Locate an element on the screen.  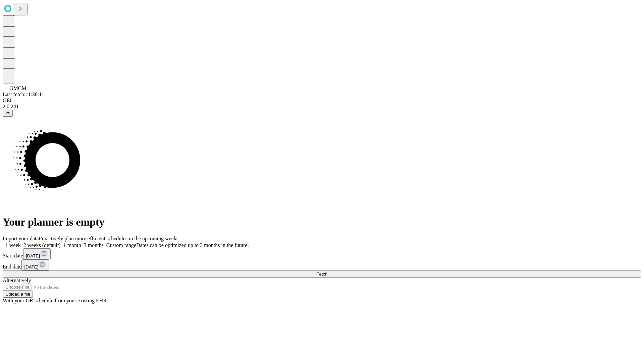
span: With your OR schedule from your existing EHR is located at coordinates (54, 300).